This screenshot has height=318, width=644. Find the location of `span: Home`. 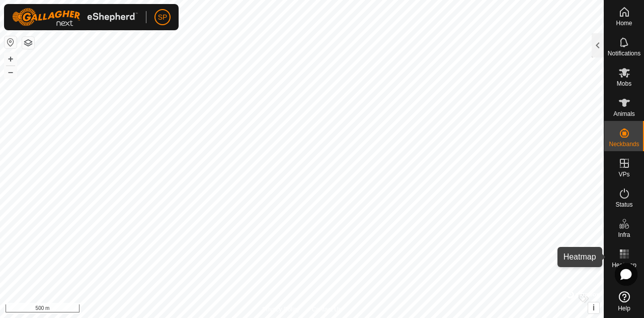

span: Home is located at coordinates (624, 23).